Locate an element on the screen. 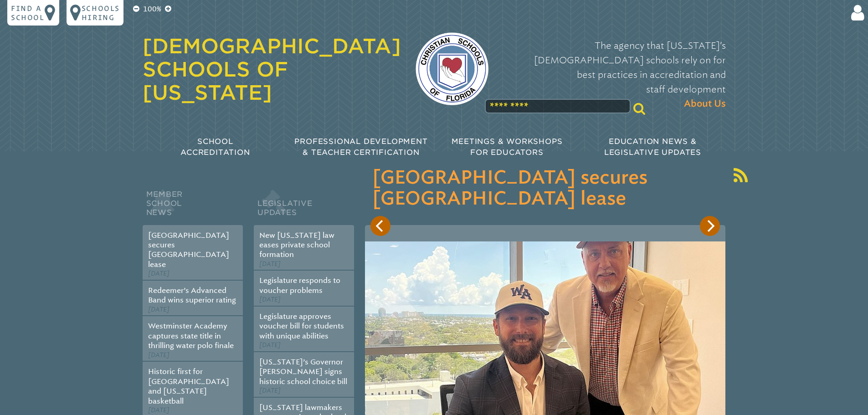 The image size is (868, 415). p: Find a school is located at coordinates (28, 13).